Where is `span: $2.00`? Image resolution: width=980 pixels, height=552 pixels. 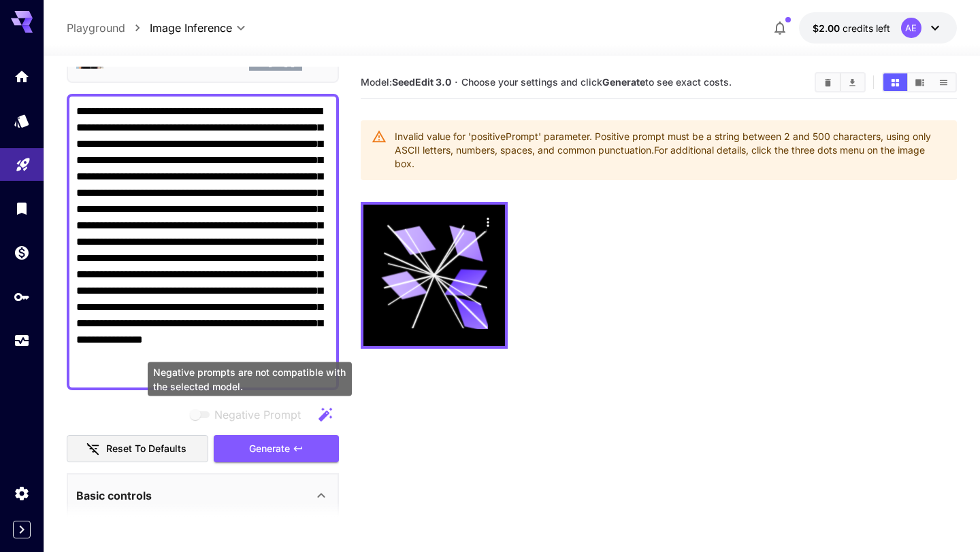 span: $2.00 is located at coordinates (827, 28).